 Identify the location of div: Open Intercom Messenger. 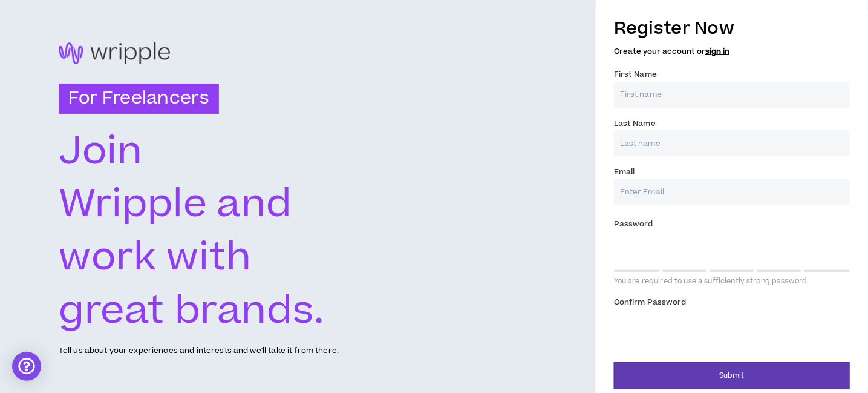
(26, 367).